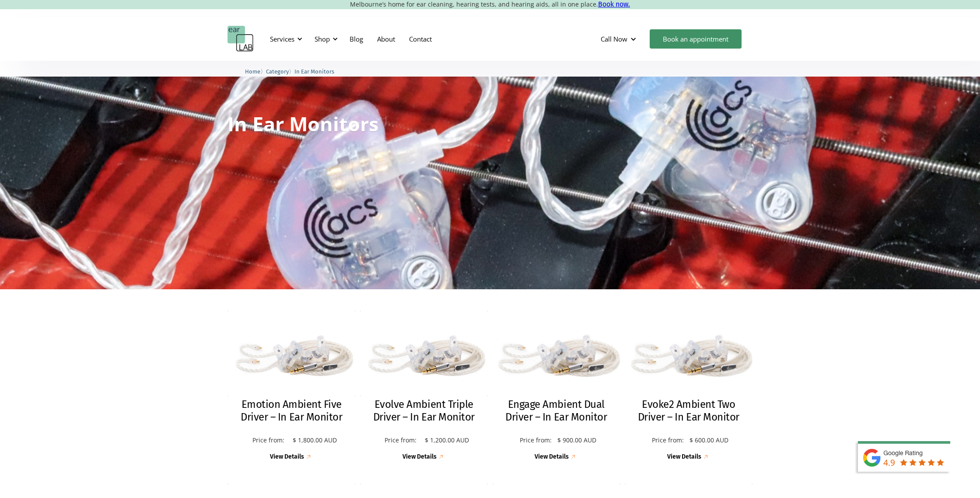 The width and height of the screenshot is (980, 498). I want to click on a: About, so click(386, 39).